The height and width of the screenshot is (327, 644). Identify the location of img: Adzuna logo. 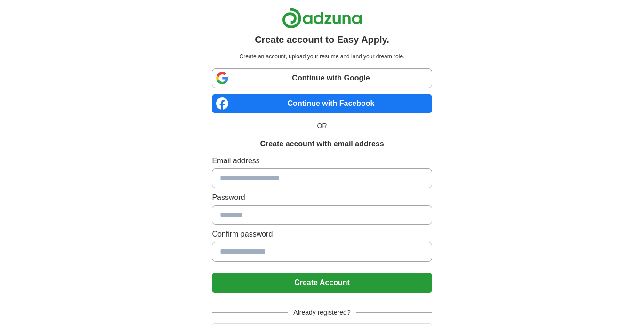
(322, 18).